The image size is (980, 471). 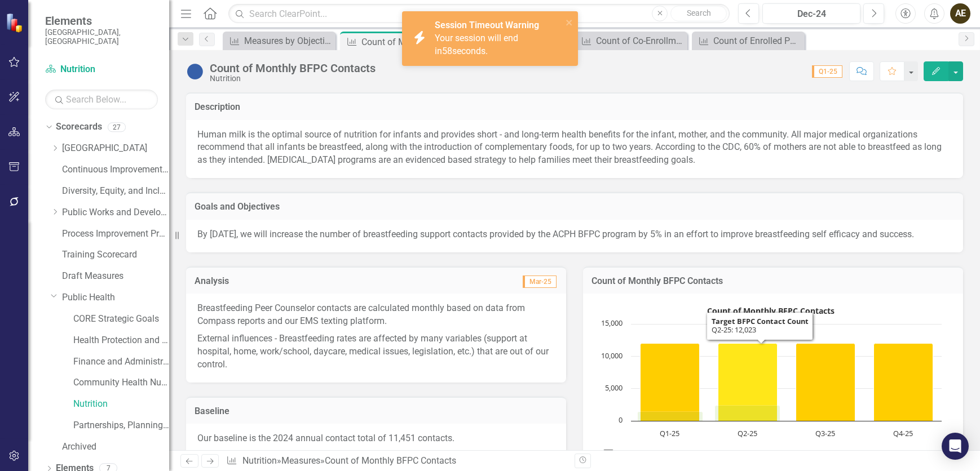 What do you see at coordinates (699, 13) in the screenshot?
I see `span: Search` at bounding box center [699, 13].